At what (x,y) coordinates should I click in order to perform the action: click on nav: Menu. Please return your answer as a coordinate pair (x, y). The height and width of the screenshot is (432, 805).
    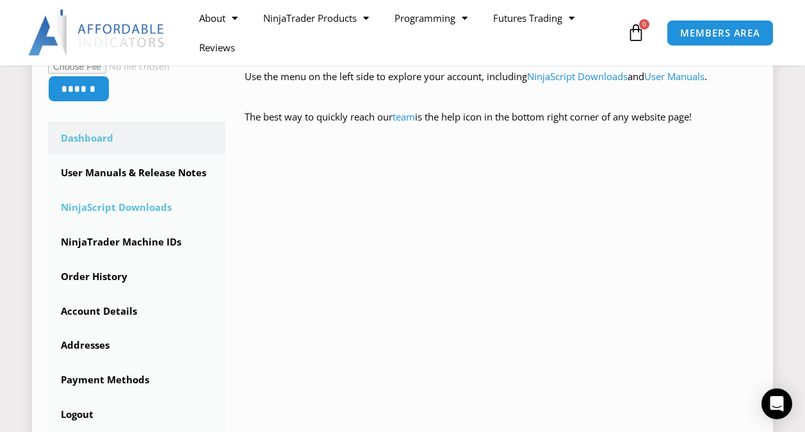
    Looking at the image, I should click on (405, 33).